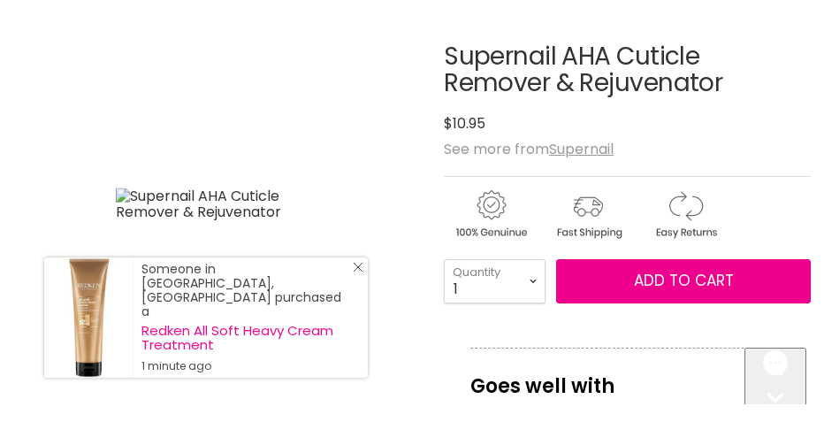 The height and width of the screenshot is (422, 824). What do you see at coordinates (685, 214) in the screenshot?
I see `img: returns.gif` at bounding box center [685, 214].